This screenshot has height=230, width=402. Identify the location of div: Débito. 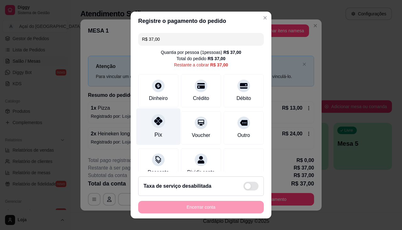
(244, 99).